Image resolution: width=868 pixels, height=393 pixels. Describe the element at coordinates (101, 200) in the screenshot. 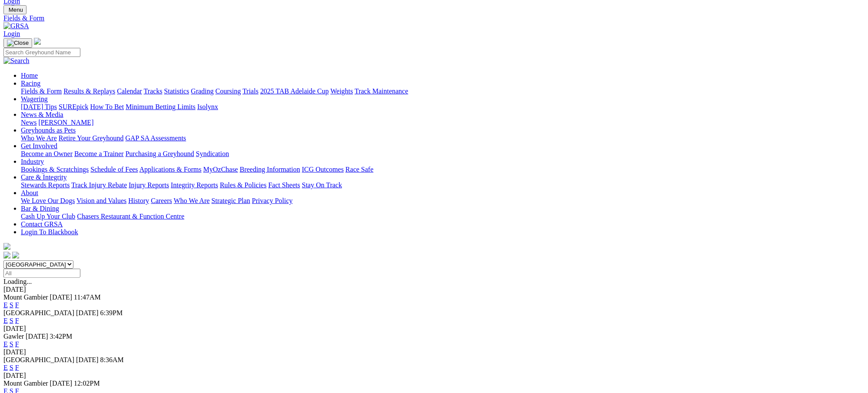

I see `a: Vision and Values` at that location.